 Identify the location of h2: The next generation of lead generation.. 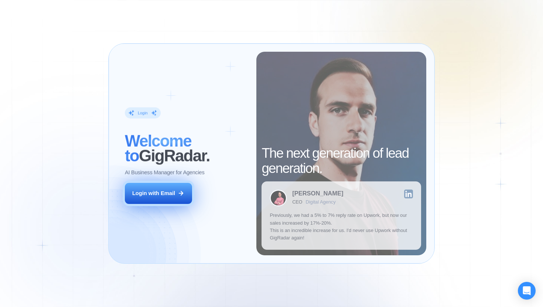
(341, 161).